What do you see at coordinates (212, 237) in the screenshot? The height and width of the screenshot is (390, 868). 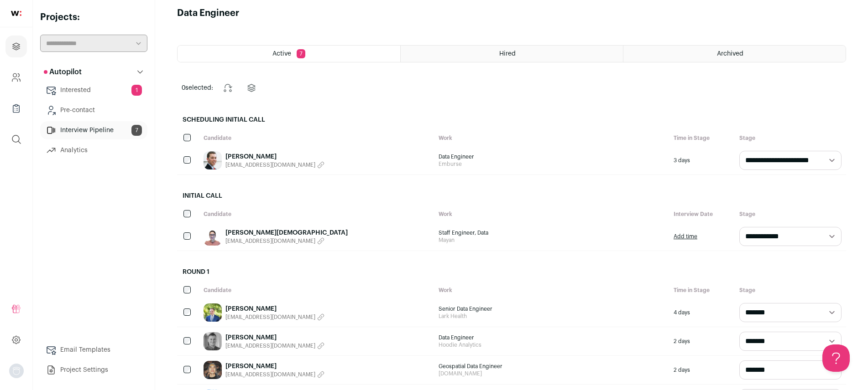 I see `img: 86444610268cee0384216f7961594ba4c2a26ae2ce146870cea8a7ec9d84efd3` at bounding box center [212, 237].